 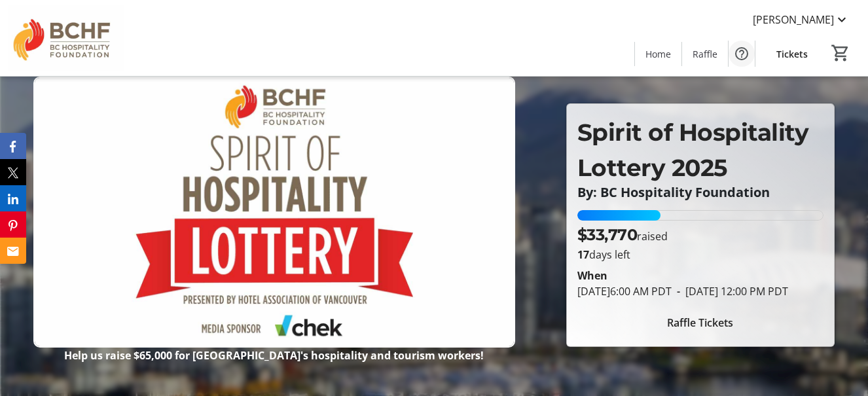 I want to click on span: 17, so click(x=583, y=254).